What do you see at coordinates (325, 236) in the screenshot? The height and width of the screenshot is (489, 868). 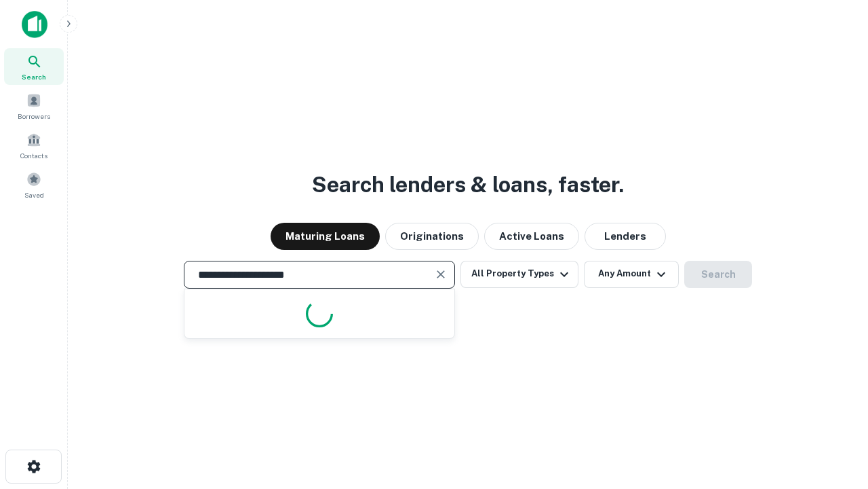 I see `button: Maturing Loans` at bounding box center [325, 236].